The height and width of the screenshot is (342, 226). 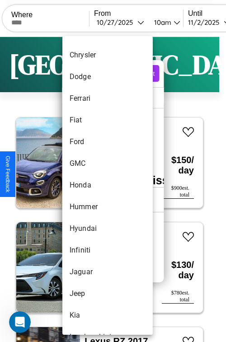 I want to click on li: Ford, so click(x=107, y=142).